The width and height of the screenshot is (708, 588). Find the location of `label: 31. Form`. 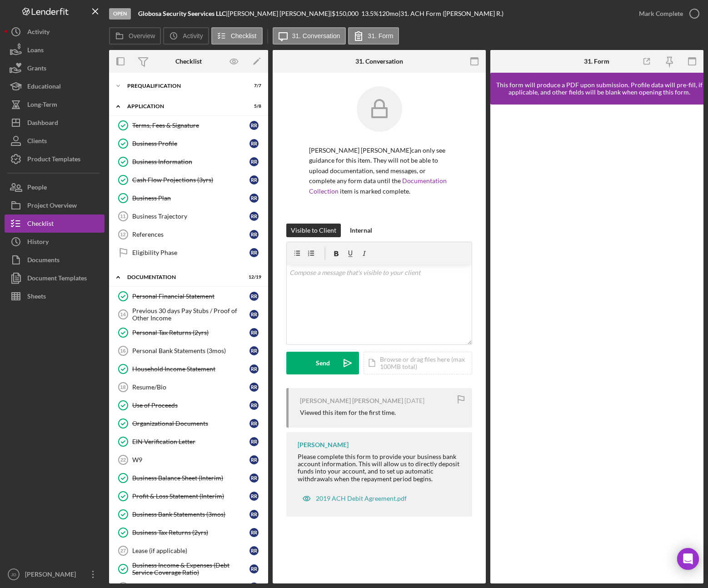

label: 31. Form is located at coordinates (380, 36).